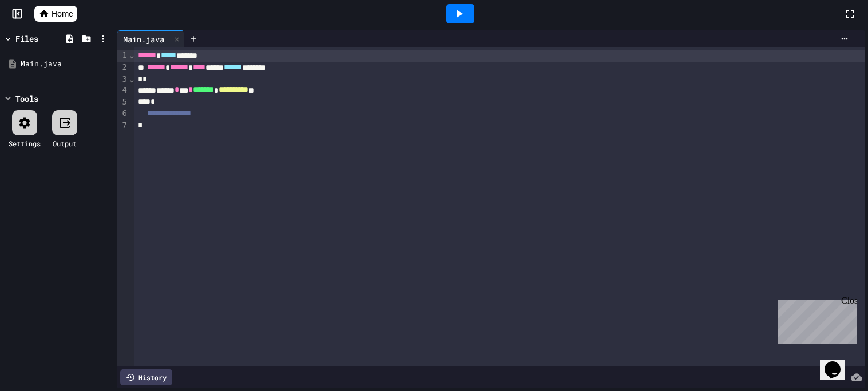 The image size is (868, 391). Describe the element at coordinates (123, 91) in the screenshot. I see `div: 4` at that location.